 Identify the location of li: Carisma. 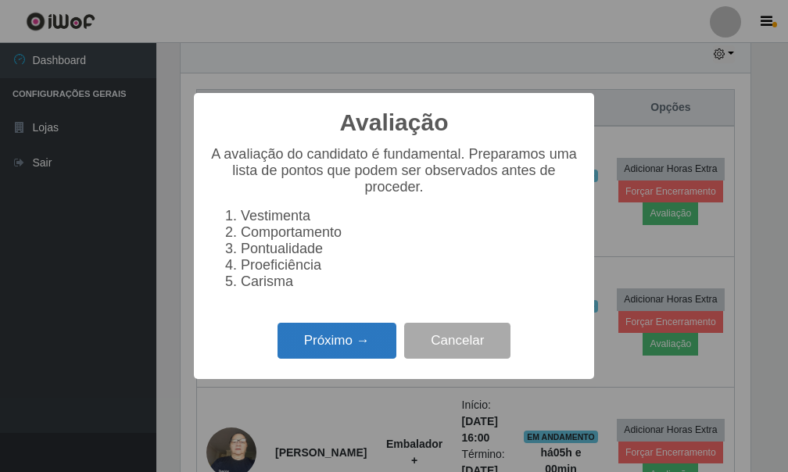
(410, 282).